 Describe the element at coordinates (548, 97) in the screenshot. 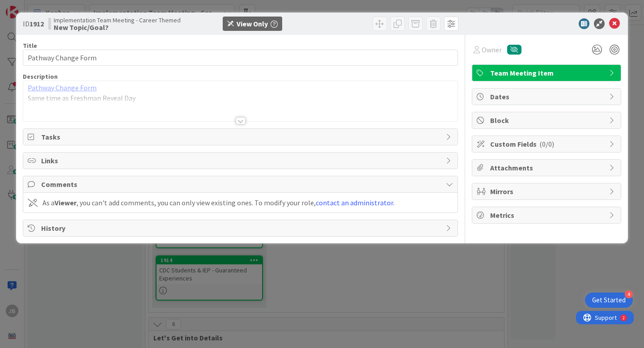

I see `span: Dates` at that location.